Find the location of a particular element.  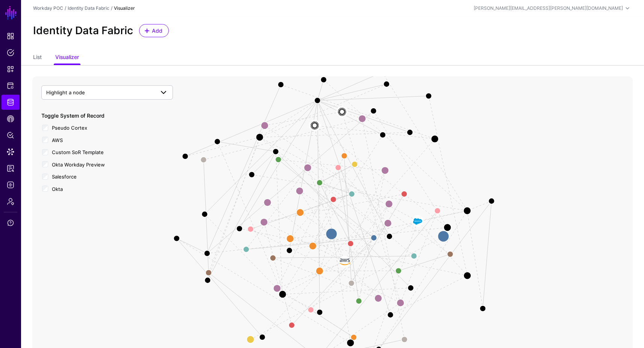

a: Protected Systems is located at coordinates (10, 86).